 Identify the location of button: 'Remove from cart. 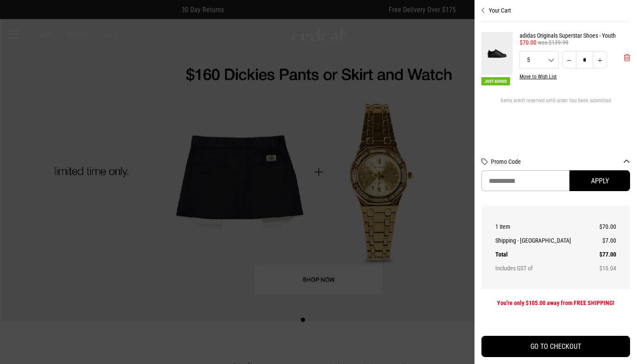
(627, 58).